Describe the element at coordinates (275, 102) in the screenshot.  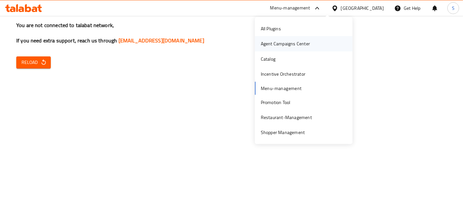
I see `div: Promotion Tool` at that location.